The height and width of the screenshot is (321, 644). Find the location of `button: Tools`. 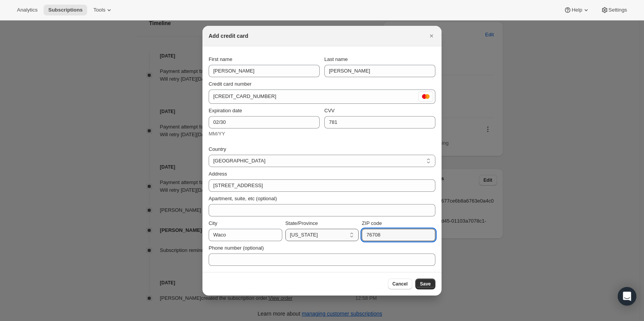

button: Tools is located at coordinates (103, 10).